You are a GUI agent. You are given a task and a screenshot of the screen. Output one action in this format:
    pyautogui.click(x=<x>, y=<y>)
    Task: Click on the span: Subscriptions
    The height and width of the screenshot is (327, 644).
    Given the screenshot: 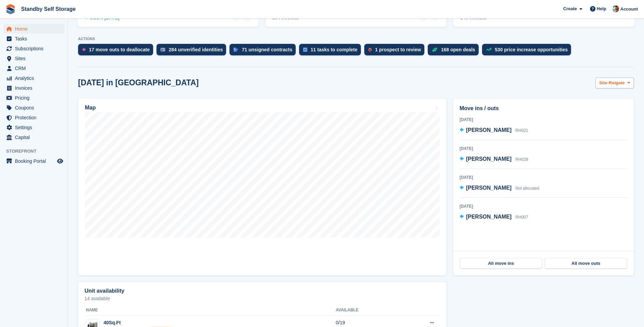 What is the action you would take?
    pyautogui.click(x=35, y=49)
    